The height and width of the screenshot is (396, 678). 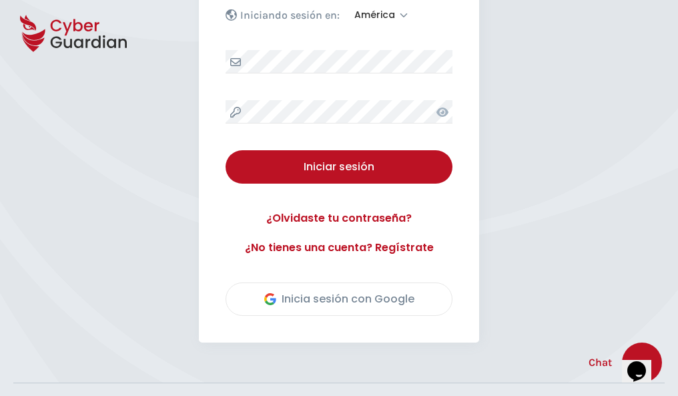 I want to click on button: Iniciar sesión, so click(x=339, y=167).